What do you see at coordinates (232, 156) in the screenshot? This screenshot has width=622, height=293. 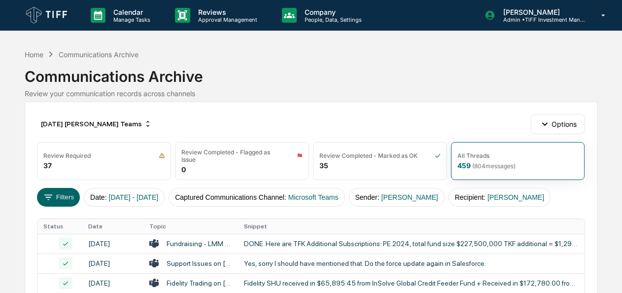 I see `div: Review Completed - Flagged as Issue` at bounding box center [232, 156].